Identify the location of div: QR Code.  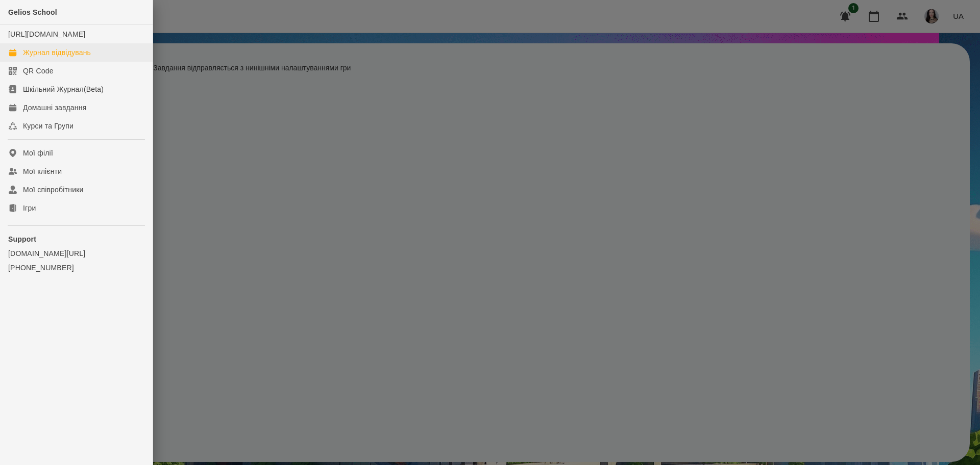
(38, 71).